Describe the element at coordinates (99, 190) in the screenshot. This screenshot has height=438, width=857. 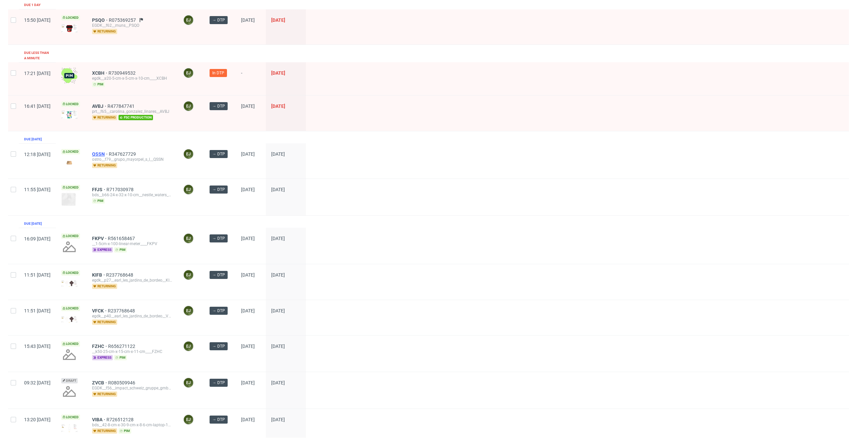
I see `span: FFJS` at that location.